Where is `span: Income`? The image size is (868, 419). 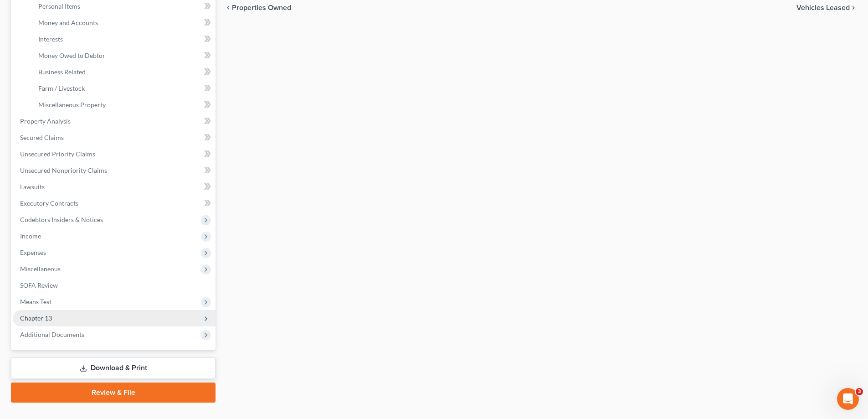
span: Income is located at coordinates (31, 236).